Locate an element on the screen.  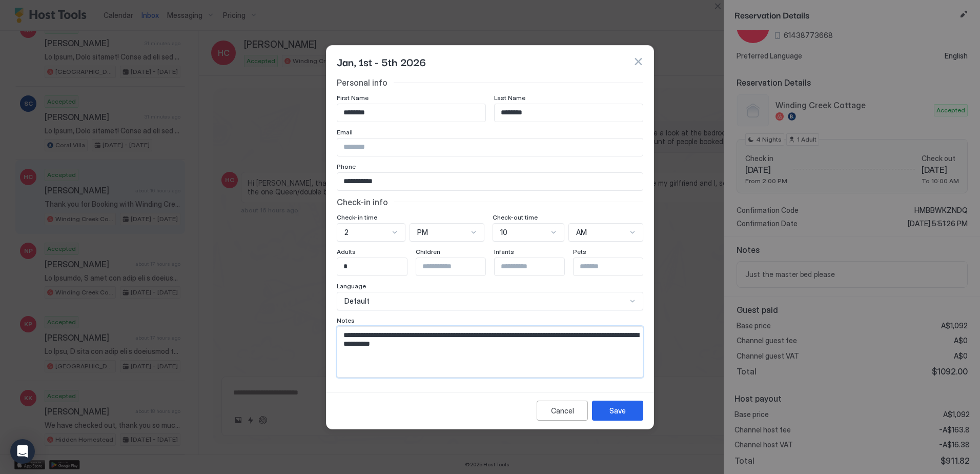
div: Save is located at coordinates (618, 410).